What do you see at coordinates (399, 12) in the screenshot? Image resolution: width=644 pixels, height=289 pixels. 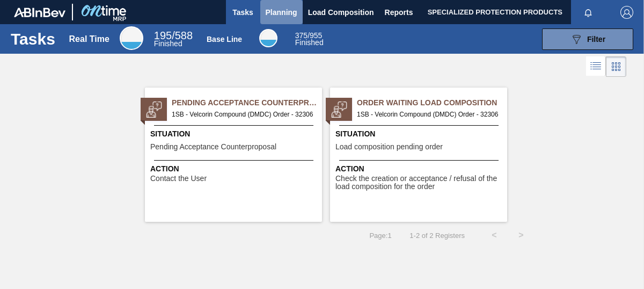 I see `span: Reports` at bounding box center [399, 12].